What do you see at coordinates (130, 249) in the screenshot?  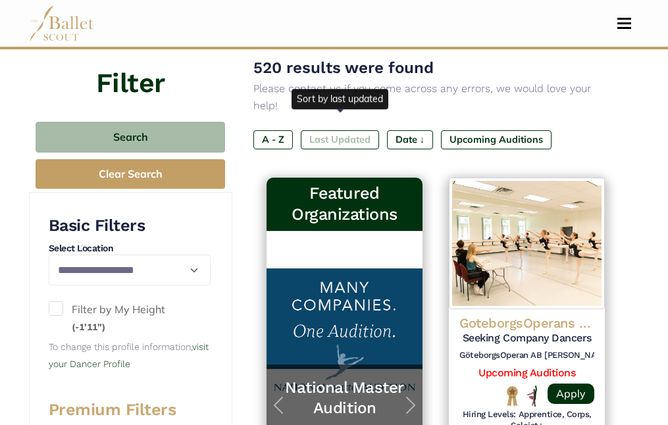 I see `h4: Select Location` at bounding box center [130, 249].